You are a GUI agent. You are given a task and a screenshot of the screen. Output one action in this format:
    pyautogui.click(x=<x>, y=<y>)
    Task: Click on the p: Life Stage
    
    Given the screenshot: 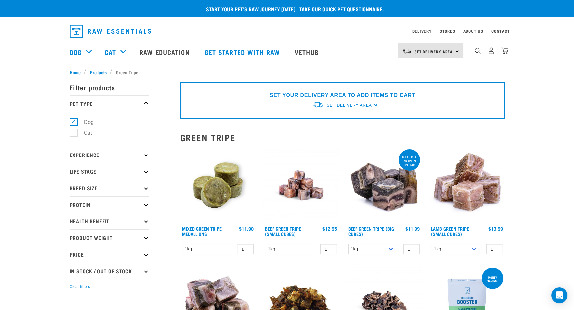 What is the action you would take?
    pyautogui.click(x=110, y=172)
    